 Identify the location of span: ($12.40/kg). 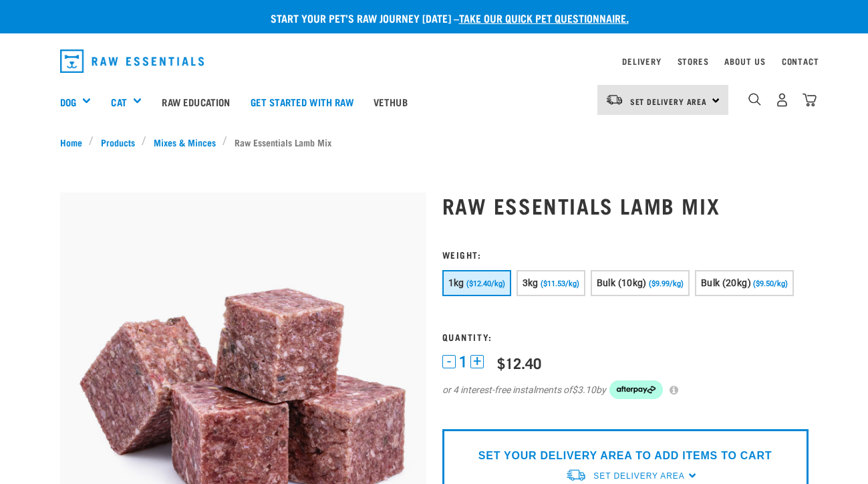
(486, 283).